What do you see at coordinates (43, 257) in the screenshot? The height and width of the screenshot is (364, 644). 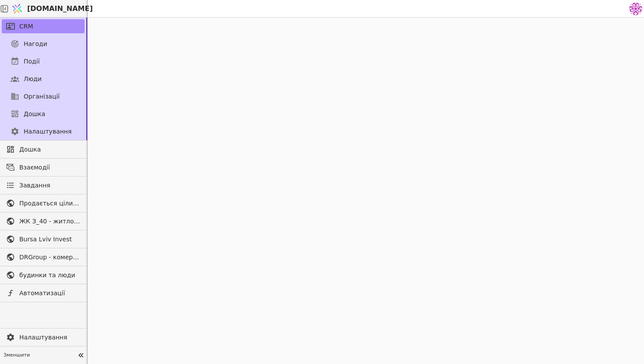 I see `a: DRGroup - комерційна нерухоомість` at bounding box center [43, 257].